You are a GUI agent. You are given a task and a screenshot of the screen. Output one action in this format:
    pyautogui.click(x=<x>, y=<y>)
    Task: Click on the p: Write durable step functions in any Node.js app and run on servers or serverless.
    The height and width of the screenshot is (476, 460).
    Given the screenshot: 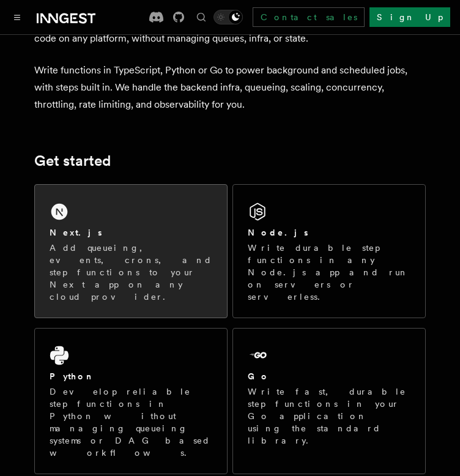 What is the action you would take?
    pyautogui.click(x=329, y=272)
    